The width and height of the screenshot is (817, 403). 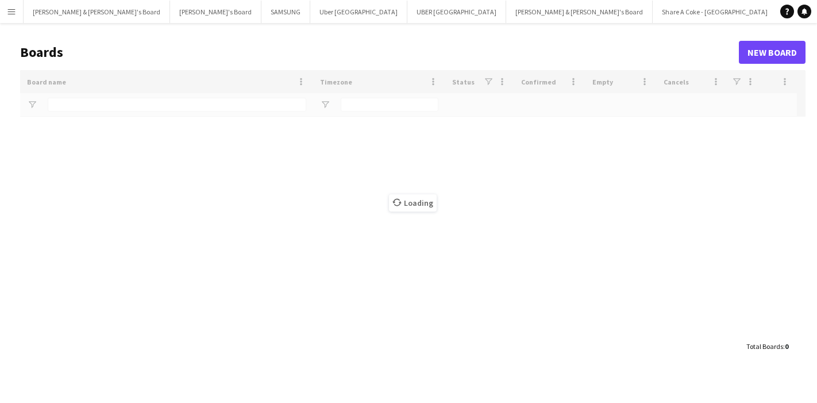 What do you see at coordinates (765, 346) in the screenshot?
I see `span: Total Boards` at bounding box center [765, 346].